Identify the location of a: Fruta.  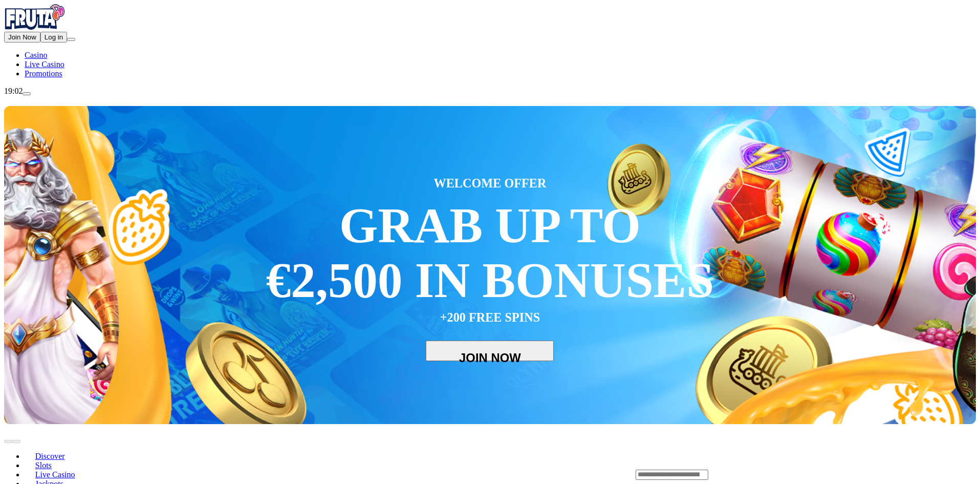
(35, 27).